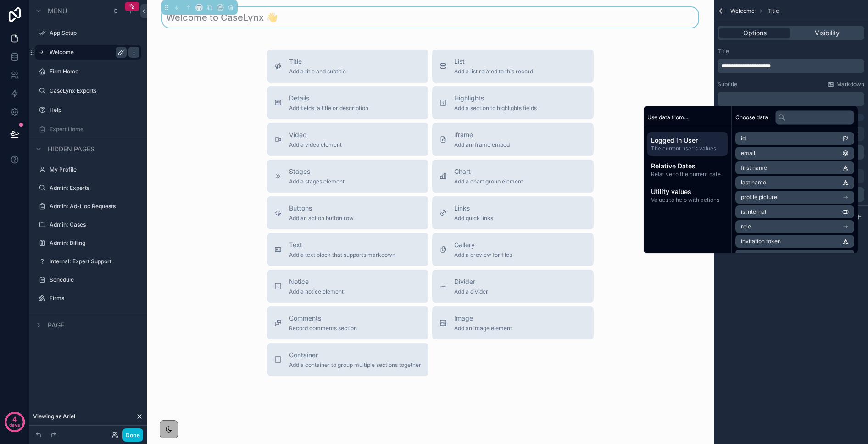  What do you see at coordinates (133, 435) in the screenshot?
I see `button: Done` at bounding box center [133, 435].